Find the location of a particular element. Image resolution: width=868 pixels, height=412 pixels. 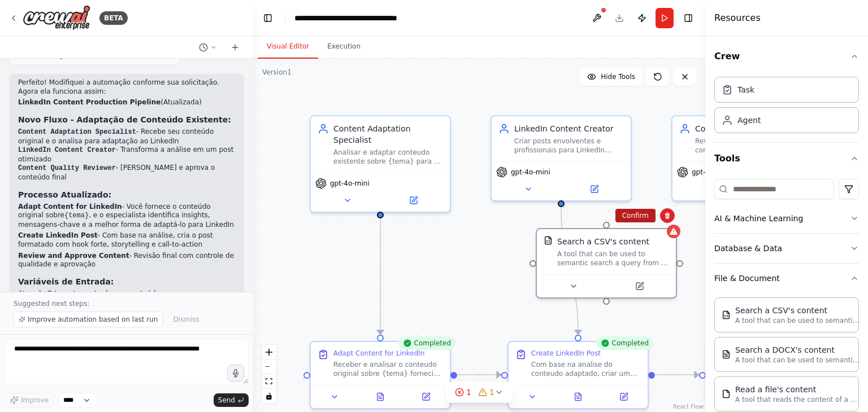

div: Com base na analise do conteudo adaptado, criar um post envolvente para LinkedIn sobre {tema}. O ... is located at coordinates (586, 370).